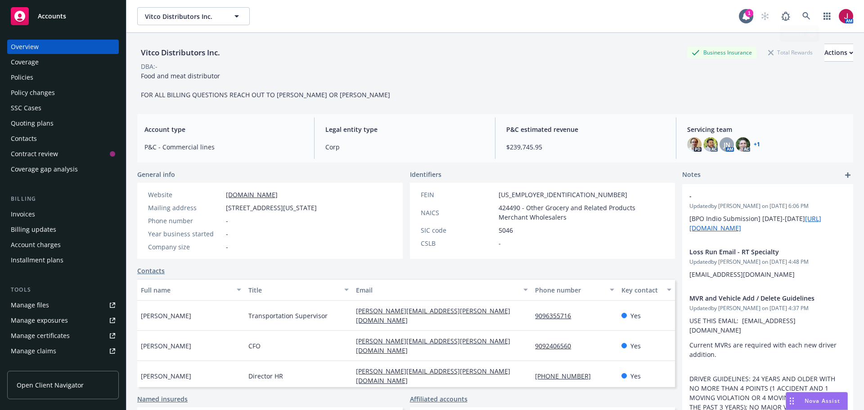  What do you see at coordinates (25, 62) in the screenshot?
I see `div: Coverage` at bounding box center [25, 62].